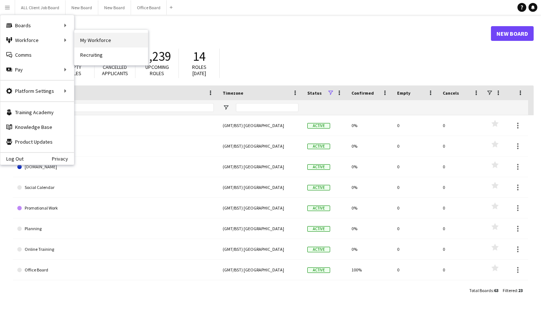 The width and height of the screenshot is (541, 309). What do you see at coordinates (157, 56) in the screenshot?
I see `span: 2,239` at bounding box center [157, 56].